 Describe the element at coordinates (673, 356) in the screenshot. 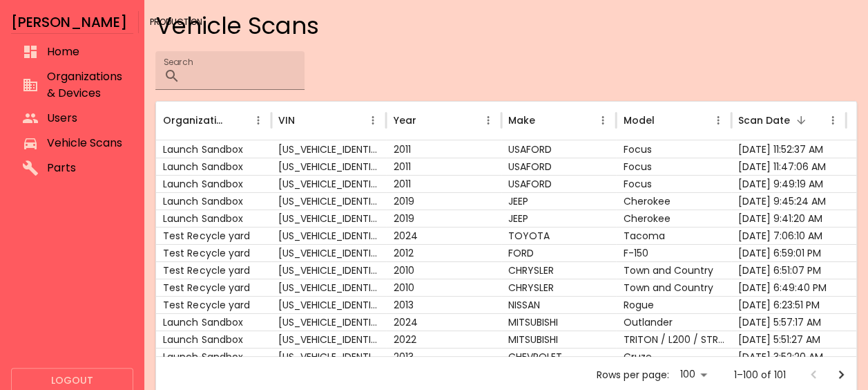

I see `div: Cruze` at that location.